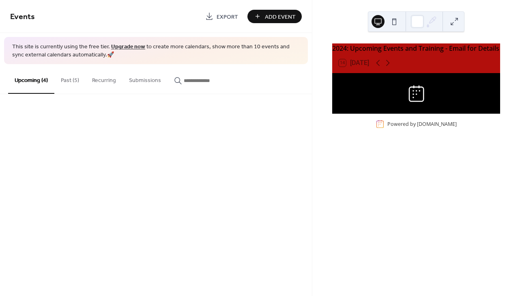 Image resolution: width=520 pixels, height=296 pixels. Describe the element at coordinates (222, 16) in the screenshot. I see `a: Export` at that location.